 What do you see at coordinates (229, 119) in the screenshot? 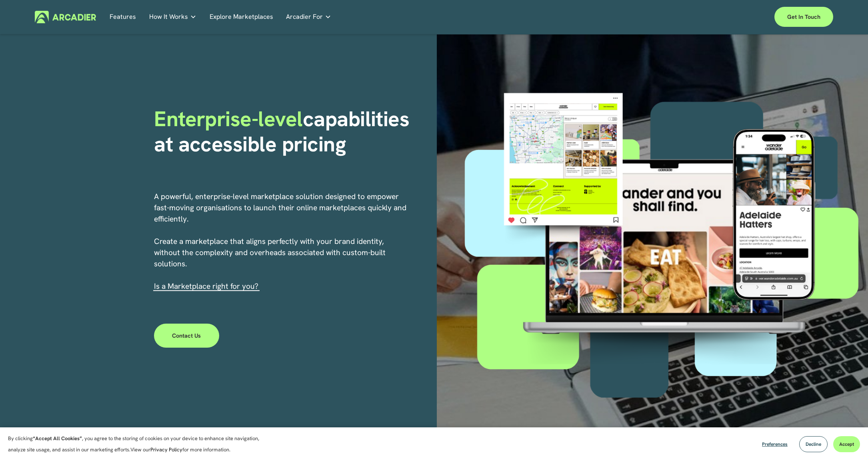
I see `span: Enterprise-level` at bounding box center [229, 119].